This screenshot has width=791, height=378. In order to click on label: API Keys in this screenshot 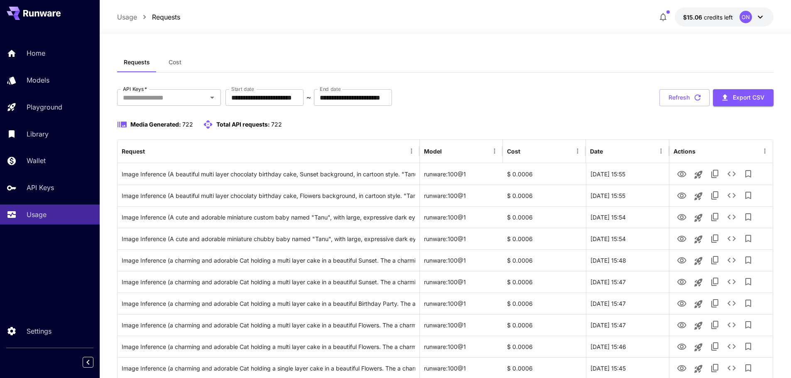, I will do `click(135, 89)`.